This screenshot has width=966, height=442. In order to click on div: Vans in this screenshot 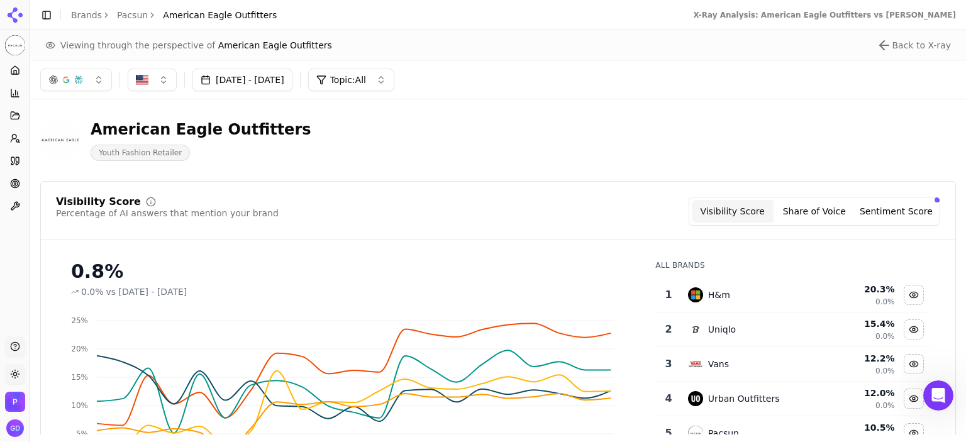, I will do `click(718, 364)`.